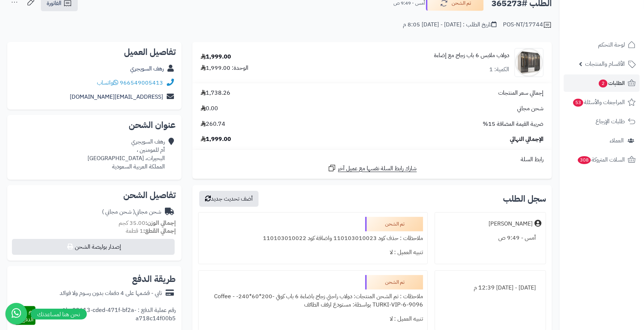  What do you see at coordinates (584, 160) in the screenshot?
I see `span: 308` at bounding box center [584, 160].